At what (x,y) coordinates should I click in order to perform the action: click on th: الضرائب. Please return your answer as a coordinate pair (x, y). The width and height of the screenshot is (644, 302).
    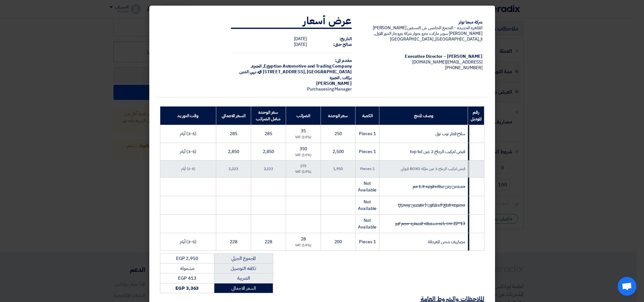
    Looking at the image, I should click on (303, 116).